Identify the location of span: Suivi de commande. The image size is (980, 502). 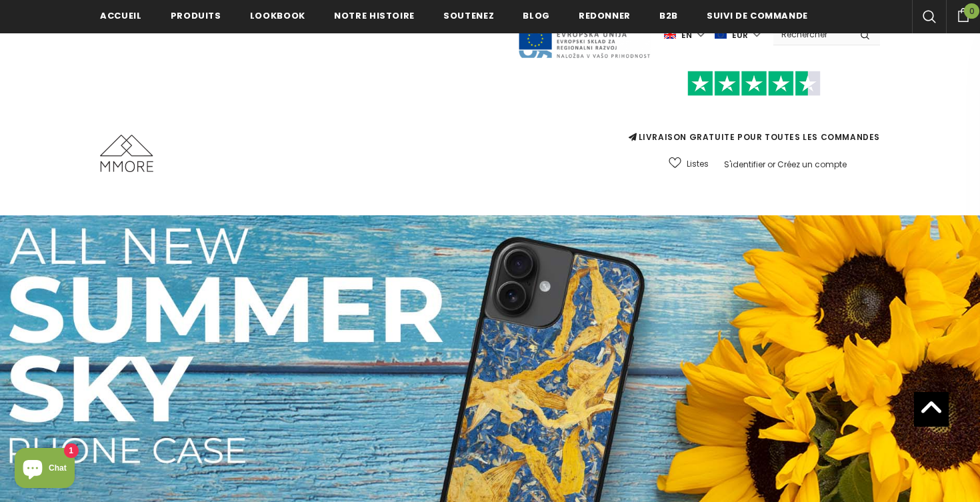
(757, 16).